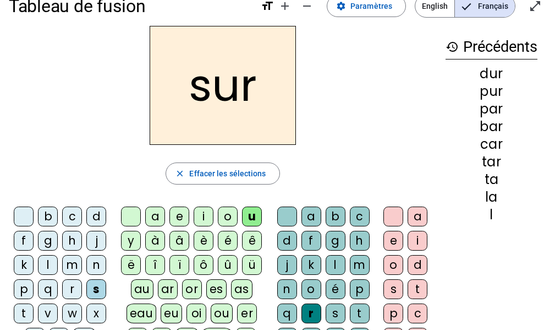  What do you see at coordinates (491, 144) in the screenshot?
I see `div: car` at bounding box center [491, 144].